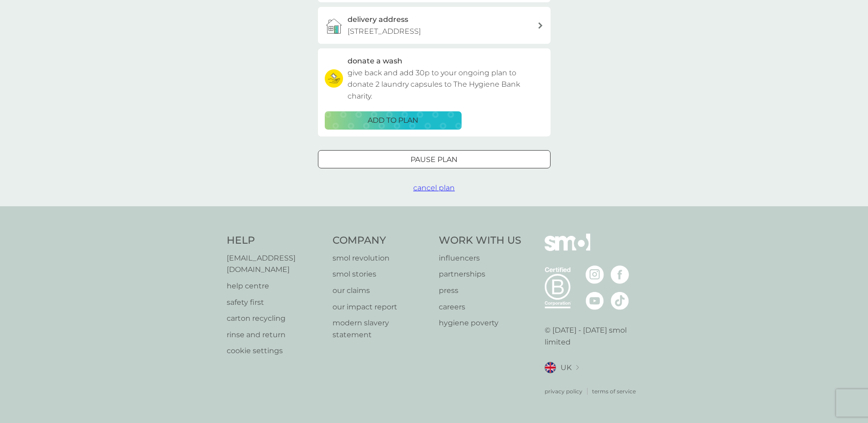  What do you see at coordinates (480, 307) in the screenshot?
I see `p: careers` at bounding box center [480, 307].